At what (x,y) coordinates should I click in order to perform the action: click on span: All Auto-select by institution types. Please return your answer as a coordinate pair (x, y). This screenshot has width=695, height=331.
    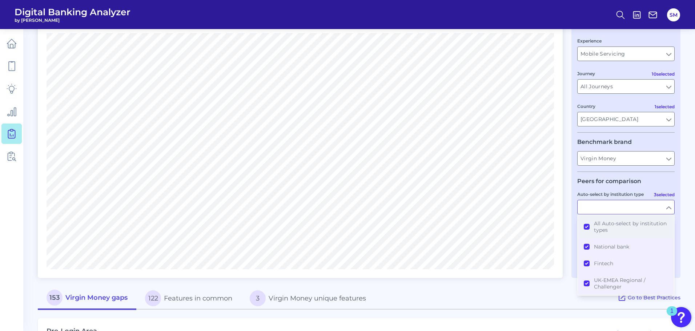
    Looking at the image, I should click on (631, 227).